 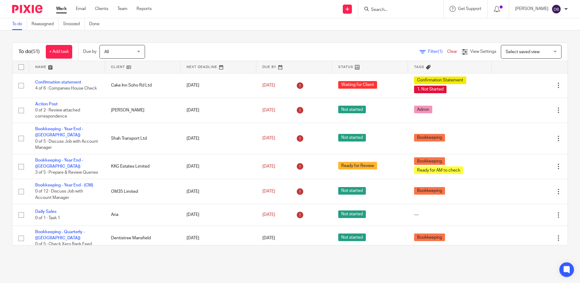 I want to click on td: Dentistree Mansfield, so click(x=143, y=238).